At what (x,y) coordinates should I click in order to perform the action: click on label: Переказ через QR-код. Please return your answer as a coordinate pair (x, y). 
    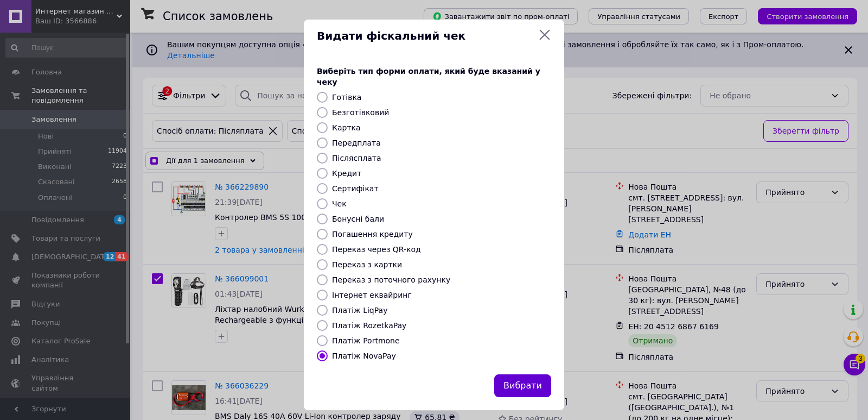
    Looking at the image, I should click on (376, 249).